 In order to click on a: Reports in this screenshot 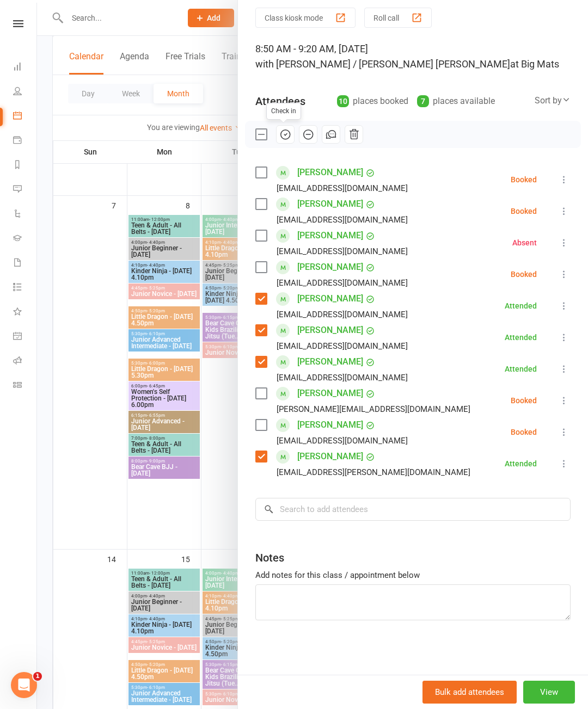, I will do `click(25, 165)`.